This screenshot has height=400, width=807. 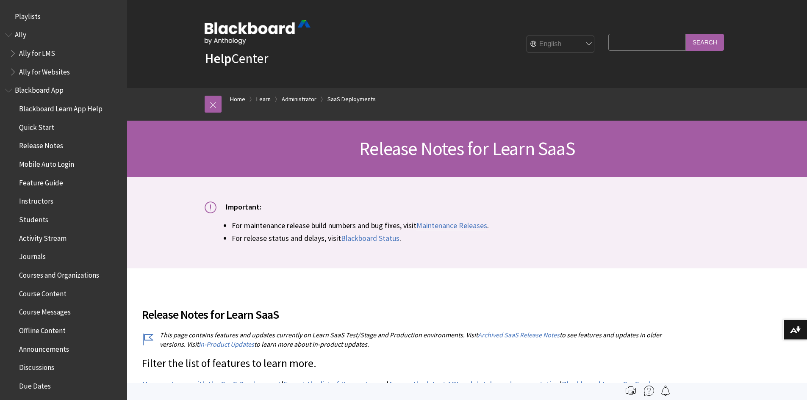 What do you see at coordinates (45, 311) in the screenshot?
I see `span: Course Messages` at bounding box center [45, 311].